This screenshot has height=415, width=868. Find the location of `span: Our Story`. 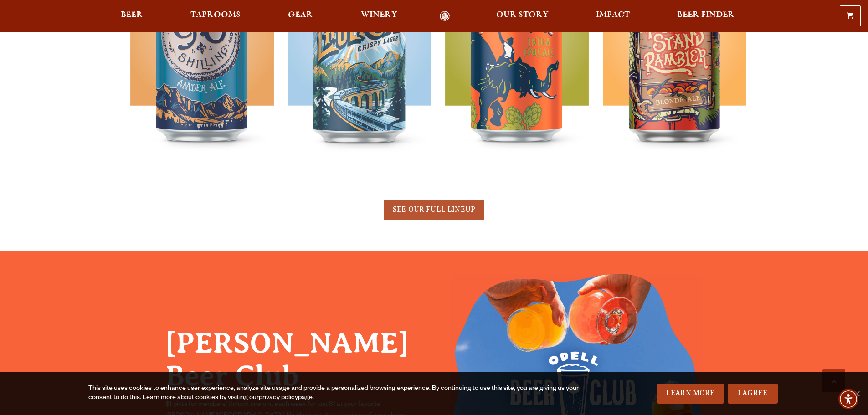

span: Our Story is located at coordinates (522, 15).